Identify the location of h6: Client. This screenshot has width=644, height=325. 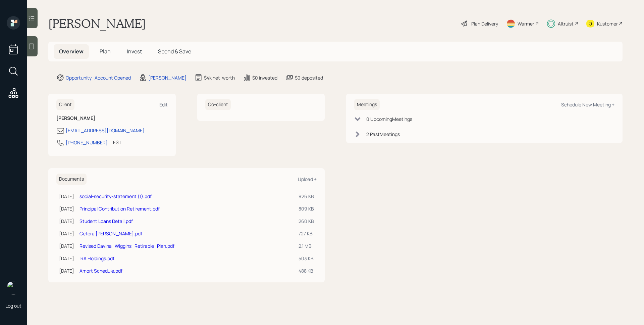
(65, 104).